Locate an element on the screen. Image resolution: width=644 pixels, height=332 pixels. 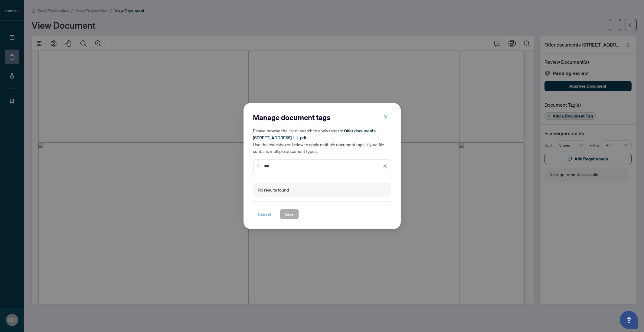
h5: Please browse the list or search to apply tags to: Use the checkboxes below to apply multiple doc... is located at coordinates (322, 141).